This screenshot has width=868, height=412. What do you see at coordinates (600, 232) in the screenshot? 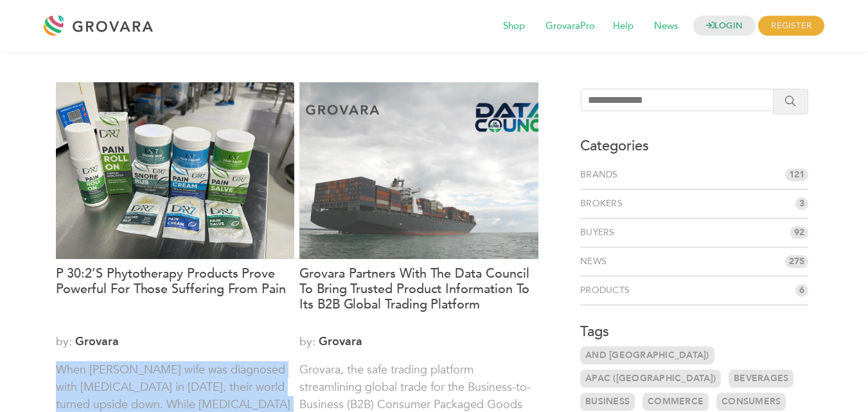
I see `a: Buyers` at bounding box center [600, 232].